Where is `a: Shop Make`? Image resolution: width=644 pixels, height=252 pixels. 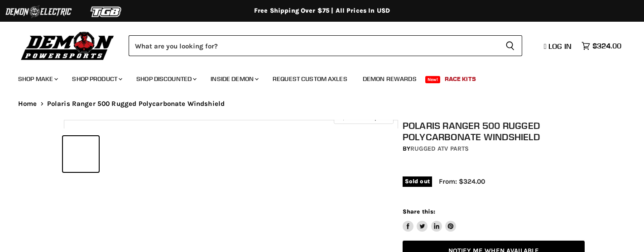
a: Shop Make is located at coordinates (37, 78).